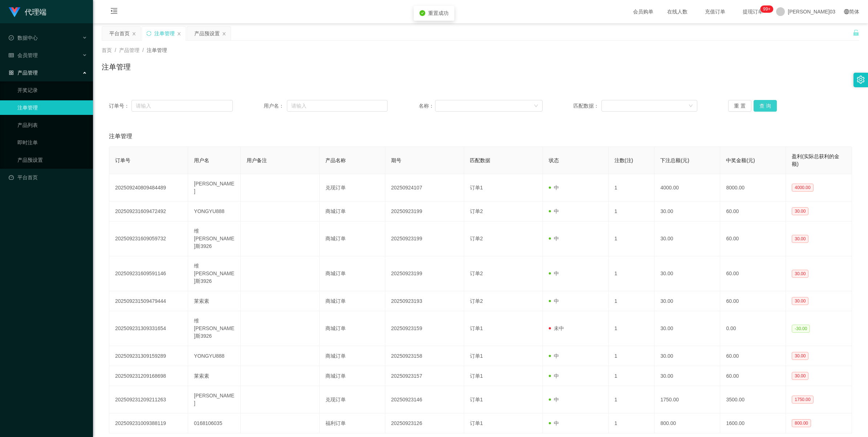  What do you see at coordinates (27, 38) in the screenshot?
I see `font: 数据中心` at bounding box center [27, 38].